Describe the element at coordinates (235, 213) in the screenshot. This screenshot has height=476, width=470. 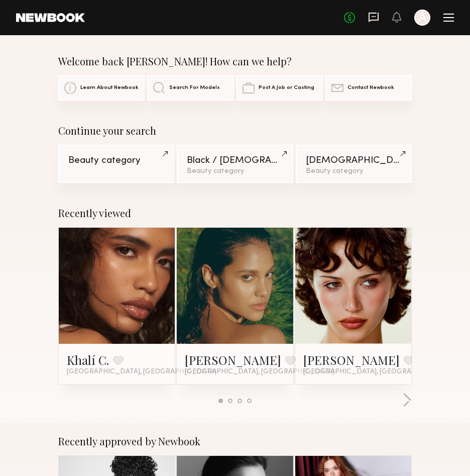
I see `div: Recently viewed` at that location.